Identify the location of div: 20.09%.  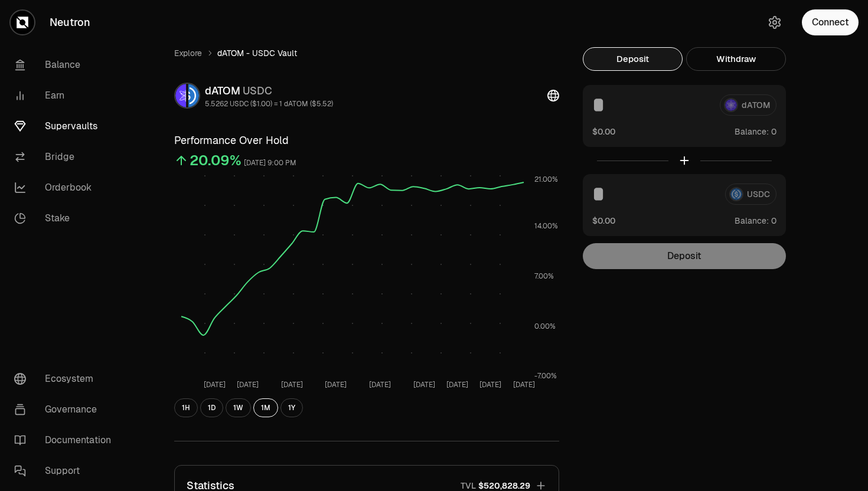
(216, 161).